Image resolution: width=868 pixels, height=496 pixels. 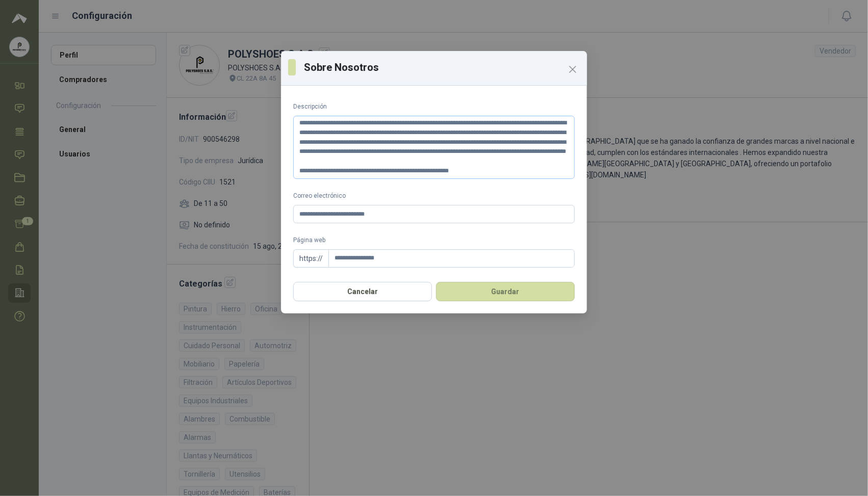 What do you see at coordinates (362, 291) in the screenshot?
I see `button: Cancelar` at bounding box center [362, 291].